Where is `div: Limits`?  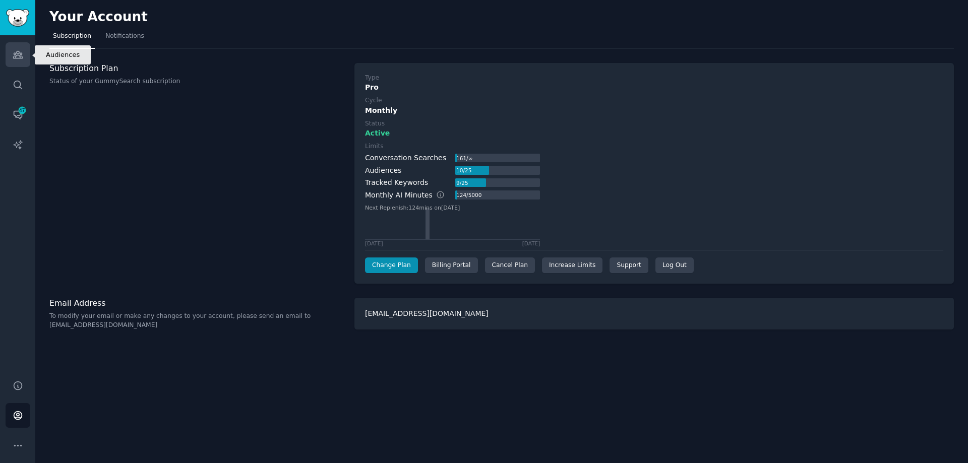
div: Limits is located at coordinates (374, 147).